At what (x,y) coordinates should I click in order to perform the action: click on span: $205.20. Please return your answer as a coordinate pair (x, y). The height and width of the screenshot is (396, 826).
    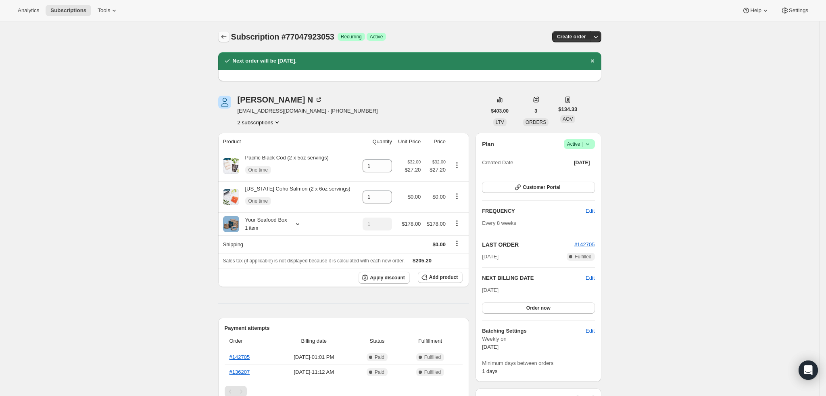
    Looking at the image, I should click on (422, 260).